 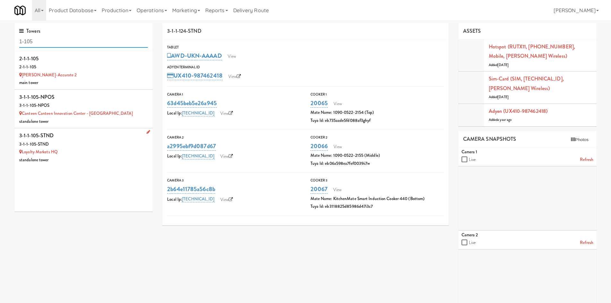 I want to click on a: 2b64e11785a56c8b, so click(x=191, y=189).